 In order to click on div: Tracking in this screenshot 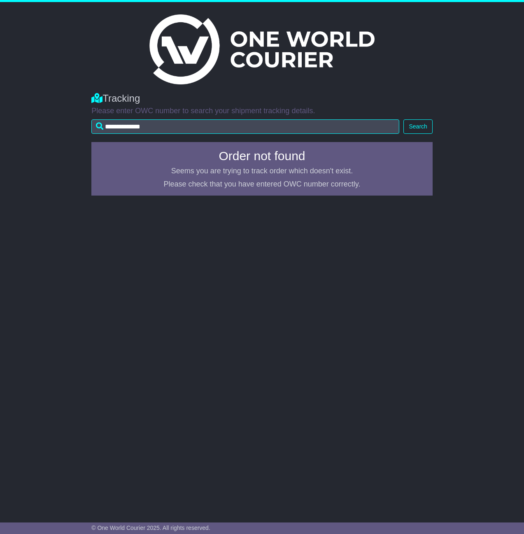, I will do `click(262, 98)`.